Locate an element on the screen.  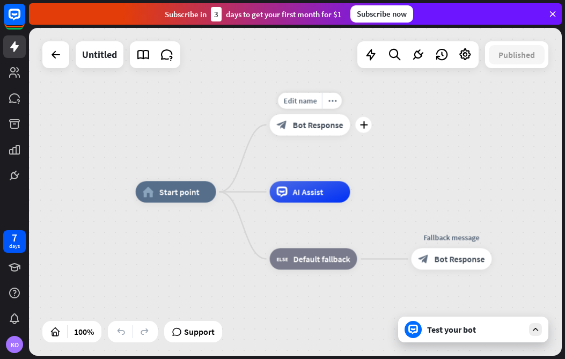
div: Test your bot is located at coordinates (475, 329).